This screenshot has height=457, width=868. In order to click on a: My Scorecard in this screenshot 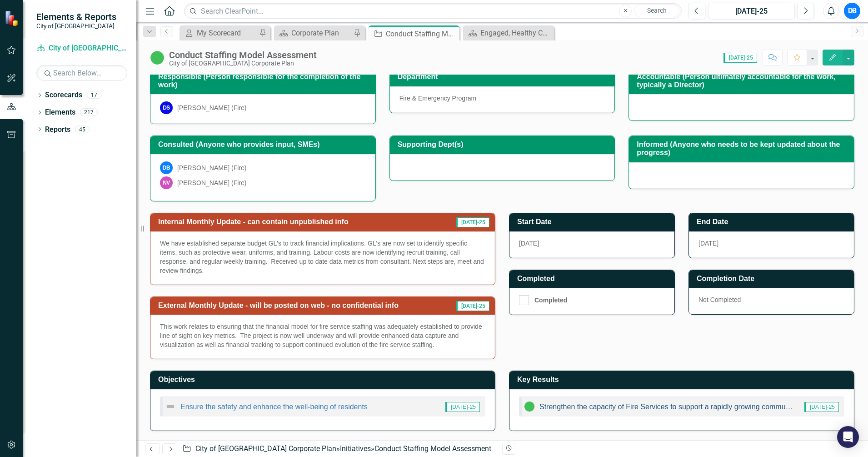, I will do `click(219, 33)`.